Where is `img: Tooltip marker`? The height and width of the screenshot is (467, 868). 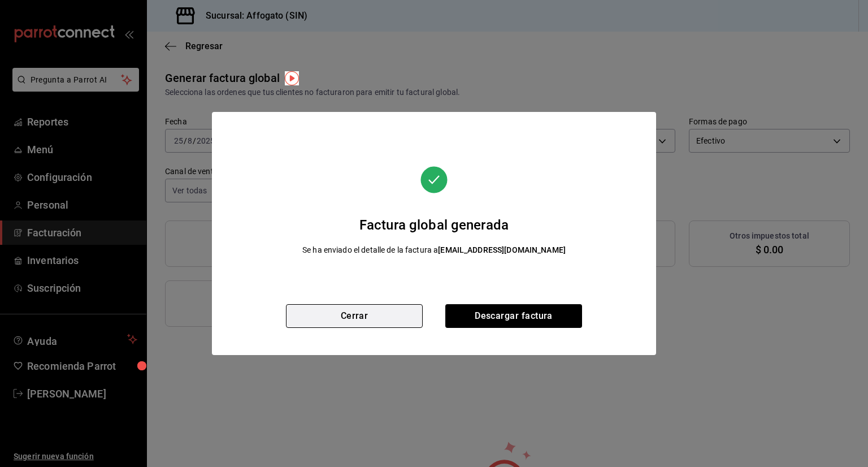 img: Tooltip marker is located at coordinates (292, 78).